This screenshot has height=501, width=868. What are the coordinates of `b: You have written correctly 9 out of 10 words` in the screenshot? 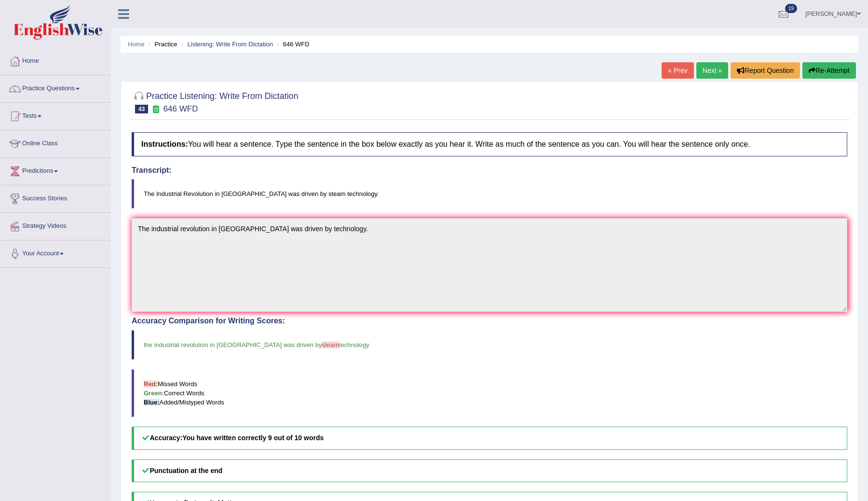 It's located at (253, 437).